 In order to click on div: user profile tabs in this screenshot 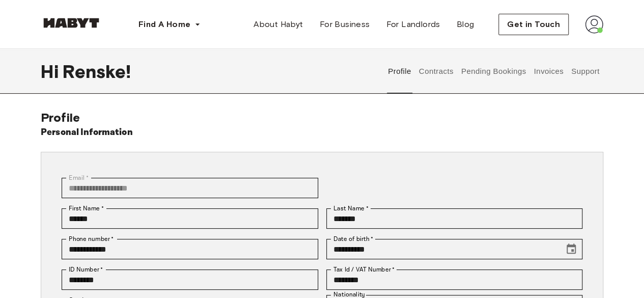, I will do `click(494, 71)`.